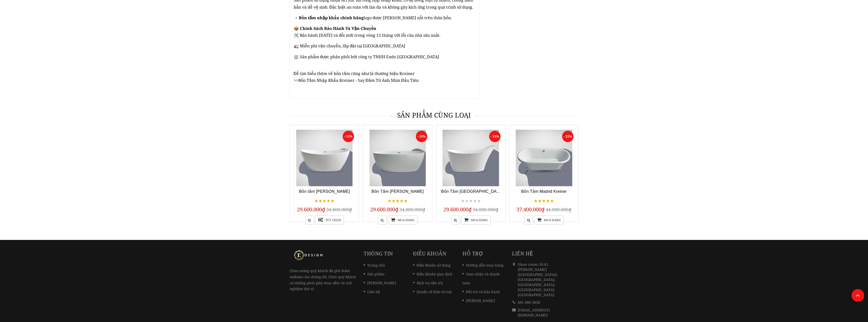  What do you see at coordinates (322, 271) in the screenshot?
I see `p: Chào mừng quý khách đã ghé thăm website của chúng tôi. Chúc quý khách có những phút giây mua sắm ...` at bounding box center [322, 271].